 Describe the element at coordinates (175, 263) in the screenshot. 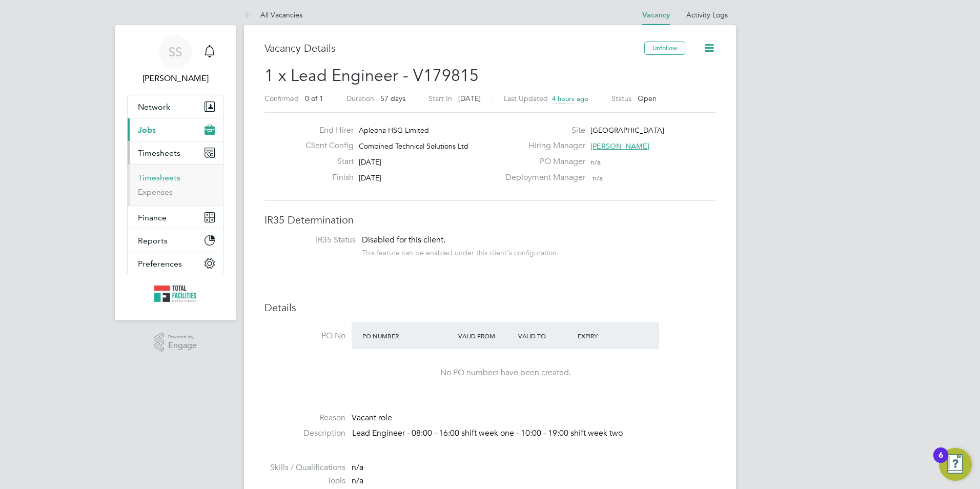

I see `button: Preferences` at that location.